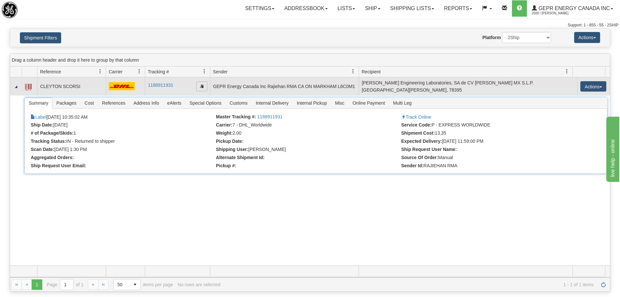 The image size is (620, 297). What do you see at coordinates (371, 72) in the screenshot?
I see `span: Recipient` at bounding box center [371, 72].